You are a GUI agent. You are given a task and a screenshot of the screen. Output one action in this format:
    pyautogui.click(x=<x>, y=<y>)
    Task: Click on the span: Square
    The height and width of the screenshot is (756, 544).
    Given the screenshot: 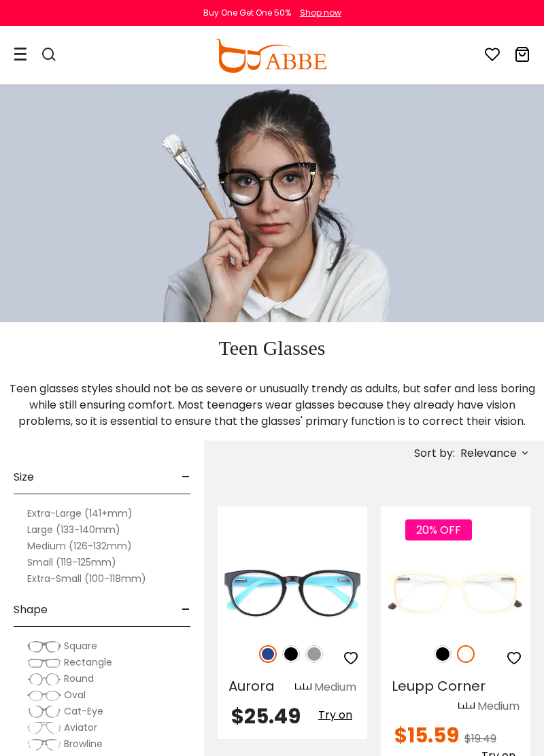 What is the action you would take?
    pyautogui.click(x=81, y=646)
    